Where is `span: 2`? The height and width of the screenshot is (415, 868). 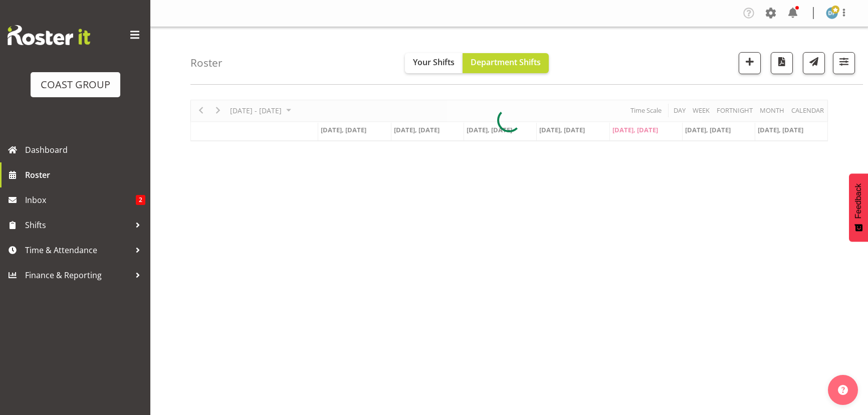 span: 2 is located at coordinates (140, 200).